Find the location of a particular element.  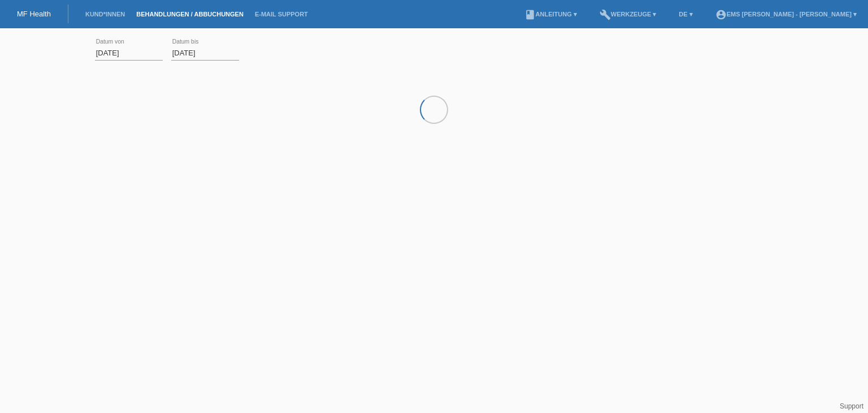

a: E-Mail Support is located at coordinates (281, 14).